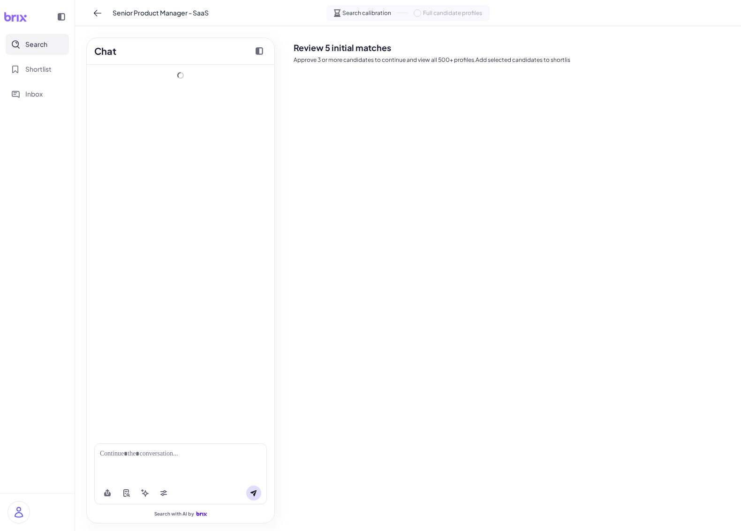 The width and height of the screenshot is (741, 531). What do you see at coordinates (38, 69) in the screenshot?
I see `span: Shortlist` at bounding box center [38, 69].